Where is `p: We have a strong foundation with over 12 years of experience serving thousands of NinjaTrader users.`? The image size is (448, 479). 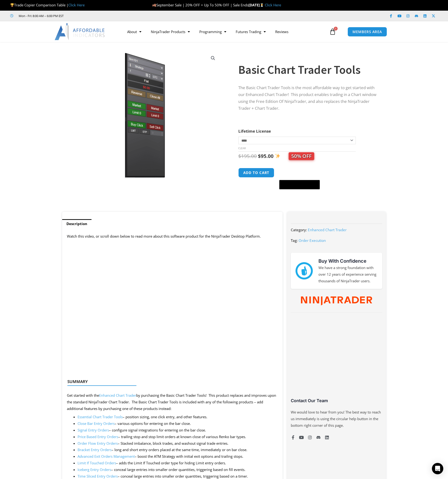 p: We have a strong foundation with over 12 years of experience serving thousands of NinjaTrader users. is located at coordinates (348, 274).